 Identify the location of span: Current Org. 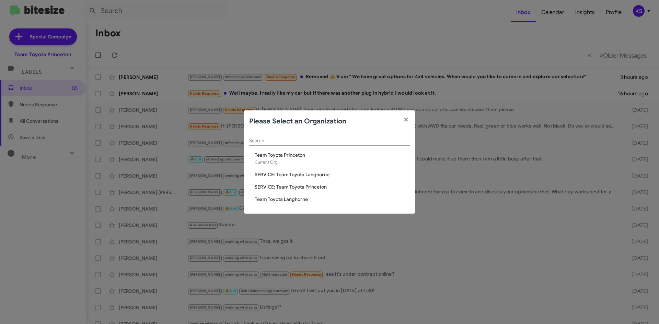
(266, 162).